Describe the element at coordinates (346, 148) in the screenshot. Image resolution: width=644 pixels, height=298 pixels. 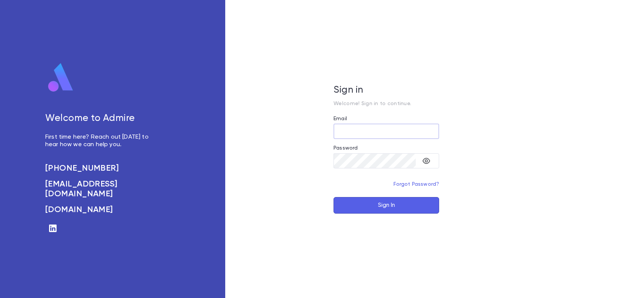
I see `label: Password` at that location.